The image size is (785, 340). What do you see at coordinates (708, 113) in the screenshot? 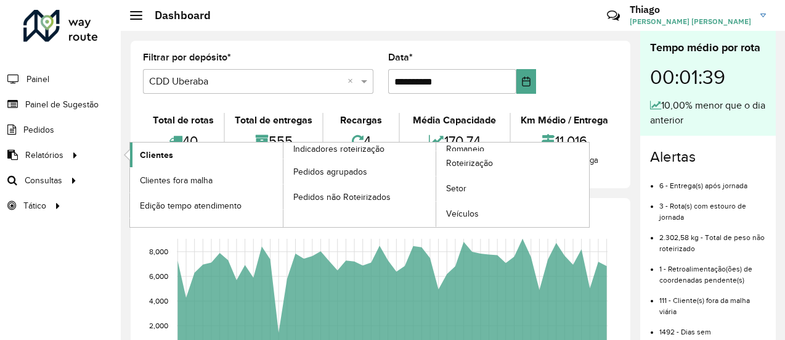
I see `div: 10,00% menor que o dia anterior` at bounding box center [708, 113].